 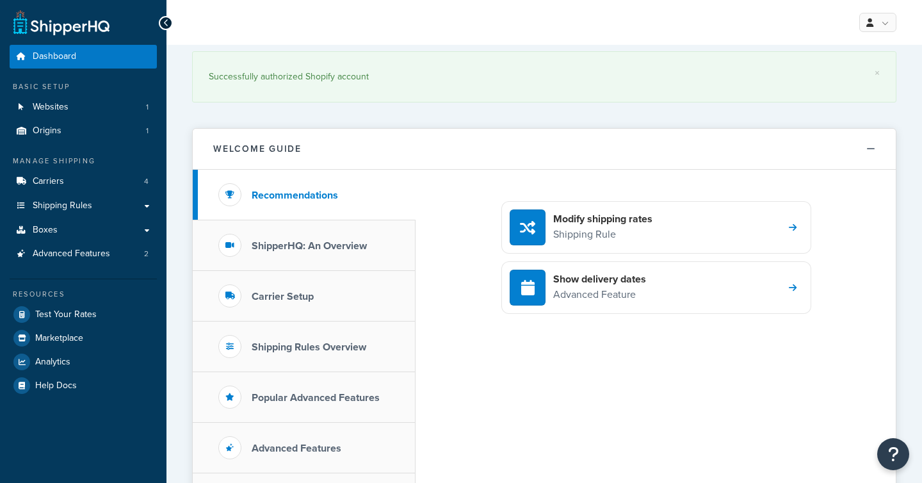 What do you see at coordinates (282, 296) in the screenshot?
I see `h3: Carrier Setup` at bounding box center [282, 296].